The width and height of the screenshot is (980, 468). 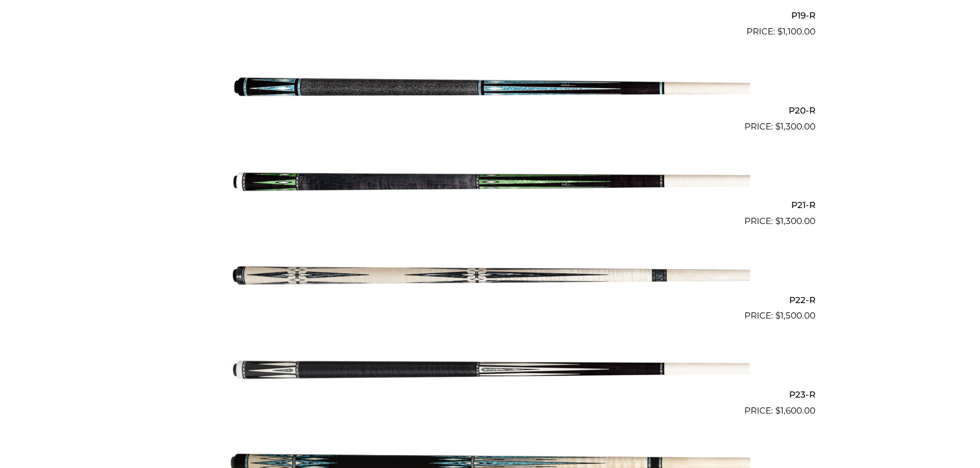 What do you see at coordinates (490, 88) in the screenshot?
I see `a: P20-R $1,300.00` at bounding box center [490, 88].